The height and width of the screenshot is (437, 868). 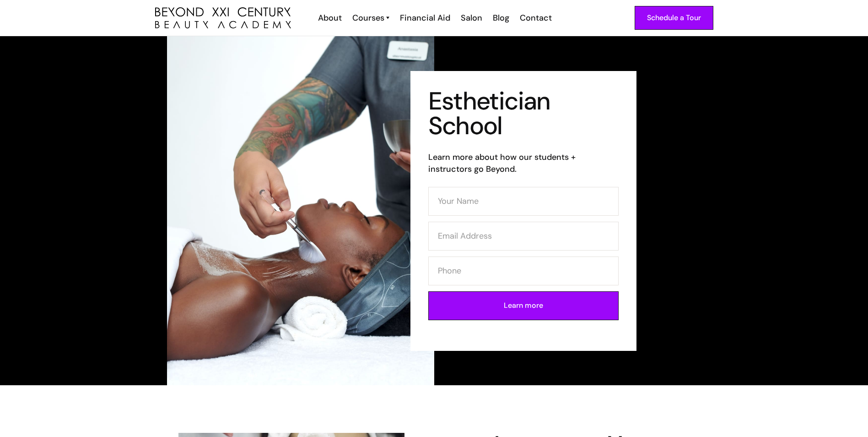 I want to click on input: Learn more, so click(x=523, y=305).